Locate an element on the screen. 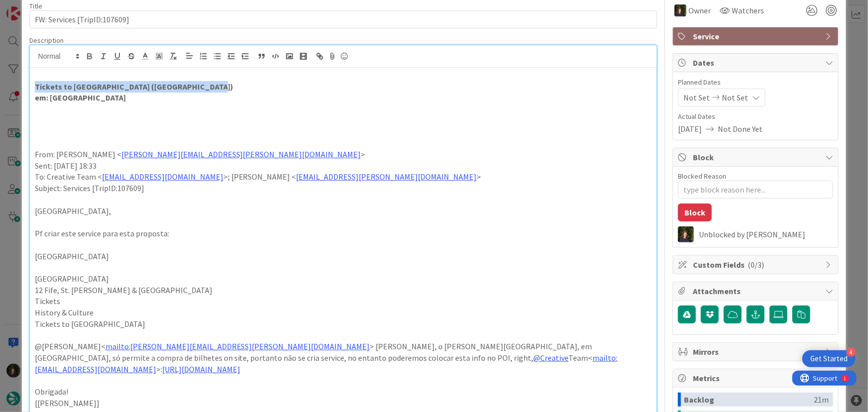  span: Not Done Yet is located at coordinates (740, 129).